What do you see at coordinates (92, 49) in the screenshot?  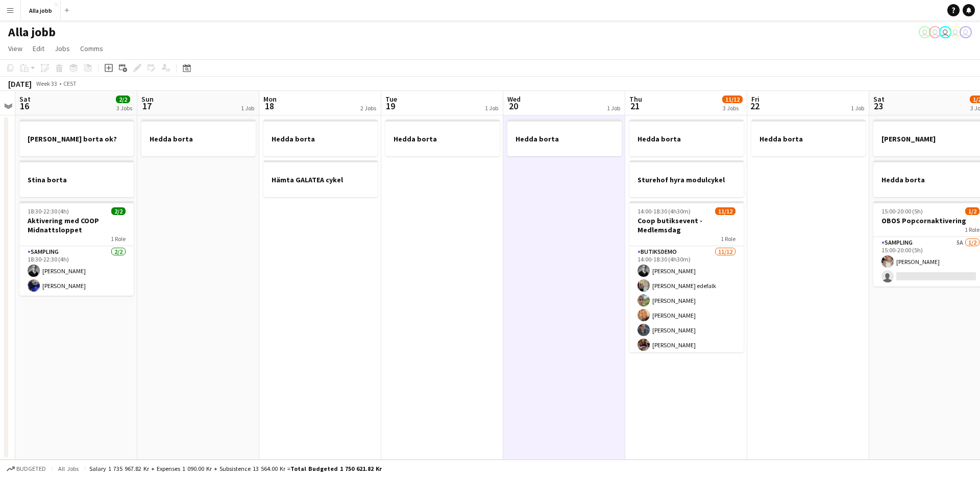 I see `a: Comms` at bounding box center [92, 49].